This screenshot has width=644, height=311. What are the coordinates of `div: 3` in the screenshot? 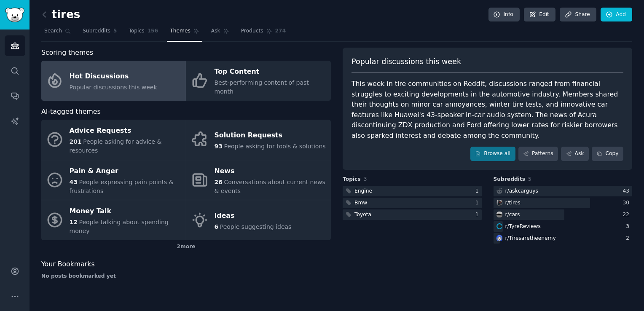 It's located at (629, 227).